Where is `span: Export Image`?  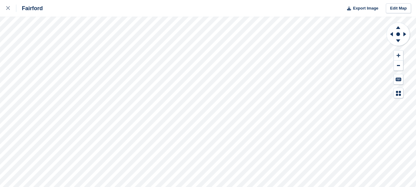 span: Export Image is located at coordinates (366, 8).